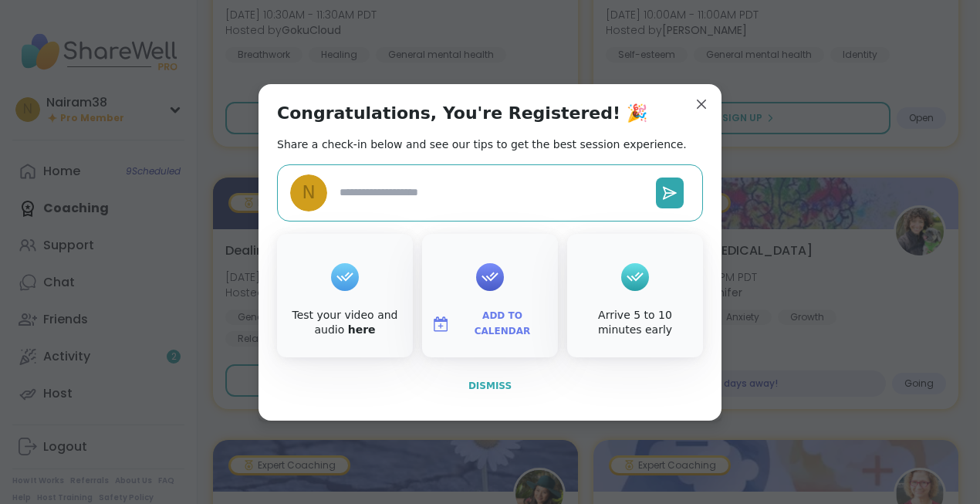 The height and width of the screenshot is (504, 980). Describe the element at coordinates (345, 323) in the screenshot. I see `div: Test your video and audio` at that location.